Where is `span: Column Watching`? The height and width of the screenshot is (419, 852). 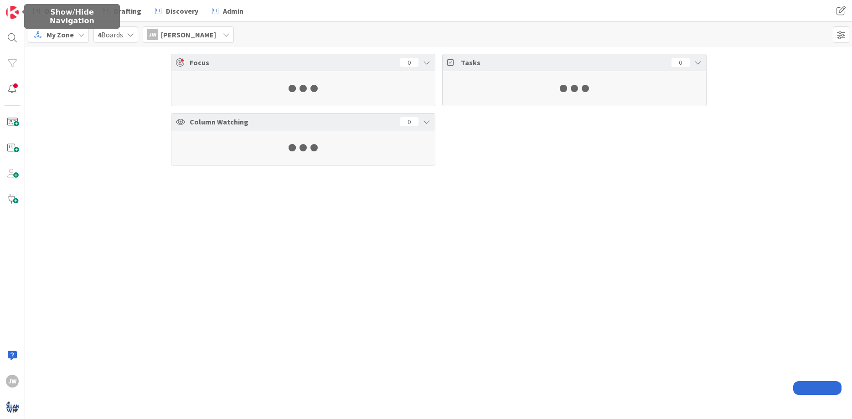
span: Column Watching is located at coordinates (293, 122).